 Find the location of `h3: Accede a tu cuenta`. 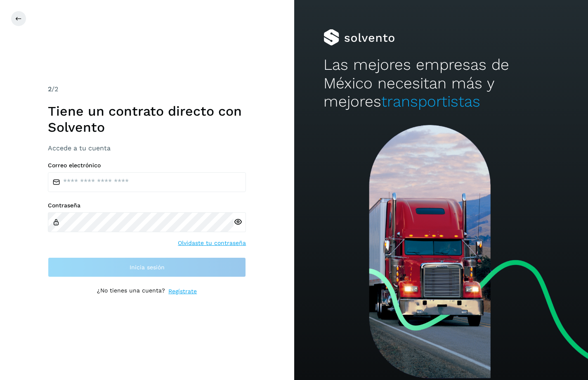

h3: Accede a tu cuenta is located at coordinates (147, 148).